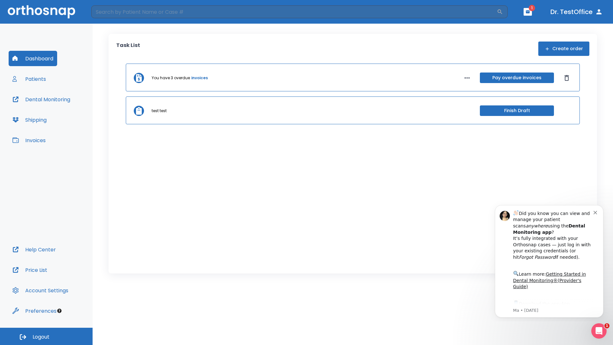 This screenshot has height=345, width=613. Describe the element at coordinates (29, 120) in the screenshot. I see `a: Shipping` at that location.